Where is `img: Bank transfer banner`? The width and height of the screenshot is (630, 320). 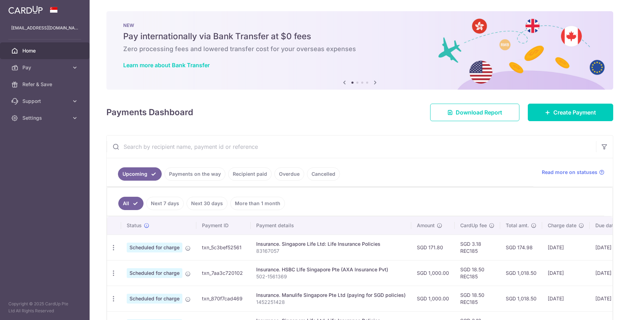 img: Bank transfer banner is located at coordinates (360, 50).